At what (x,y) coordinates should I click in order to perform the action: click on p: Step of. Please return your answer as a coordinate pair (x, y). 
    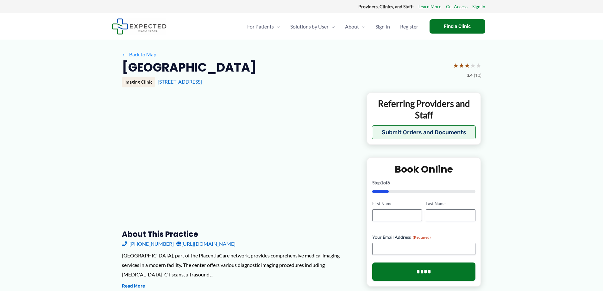
    Looking at the image, I should click on (424, 183).